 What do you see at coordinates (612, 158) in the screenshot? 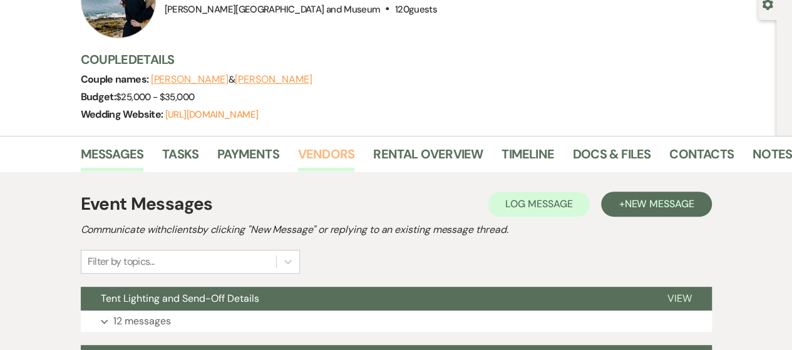
I see `a: Docs & Files` at bounding box center [612, 158].